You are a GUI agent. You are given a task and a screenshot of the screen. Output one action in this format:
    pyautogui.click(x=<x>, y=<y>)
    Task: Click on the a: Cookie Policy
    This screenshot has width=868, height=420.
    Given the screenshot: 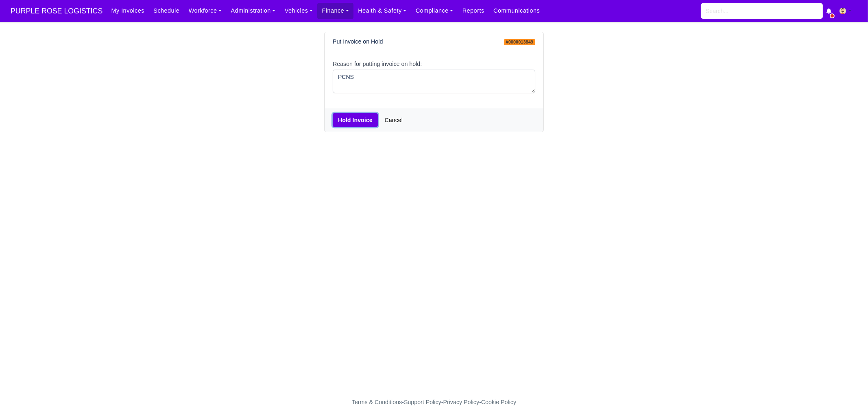 What is the action you would take?
    pyautogui.click(x=499, y=402)
    